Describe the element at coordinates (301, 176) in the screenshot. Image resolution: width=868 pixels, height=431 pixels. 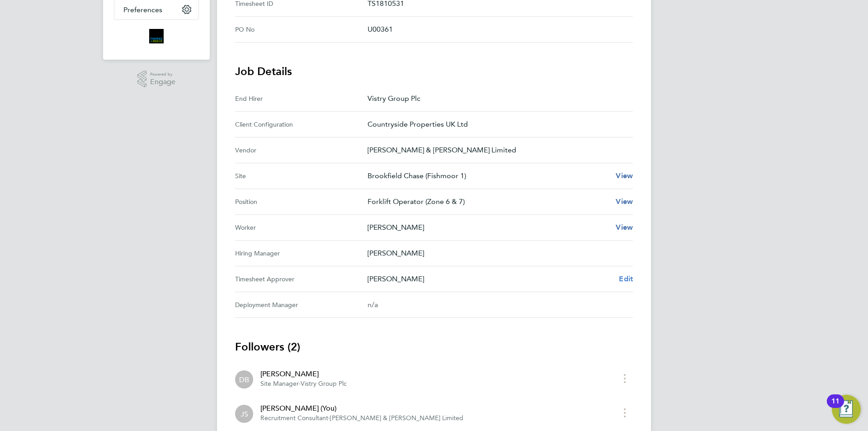
I see `div: Site` at that location.